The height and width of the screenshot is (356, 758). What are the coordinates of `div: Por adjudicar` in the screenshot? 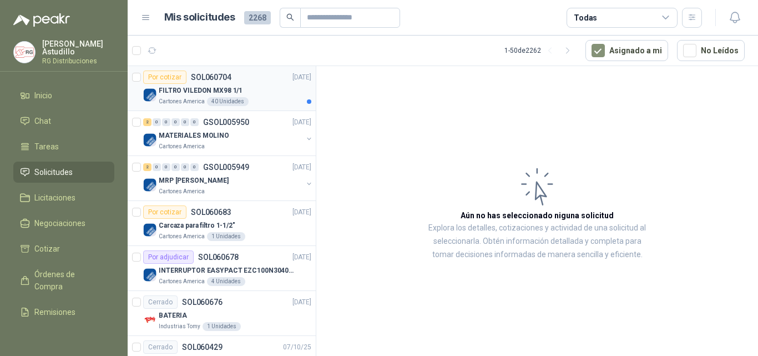 It's located at (168, 257).